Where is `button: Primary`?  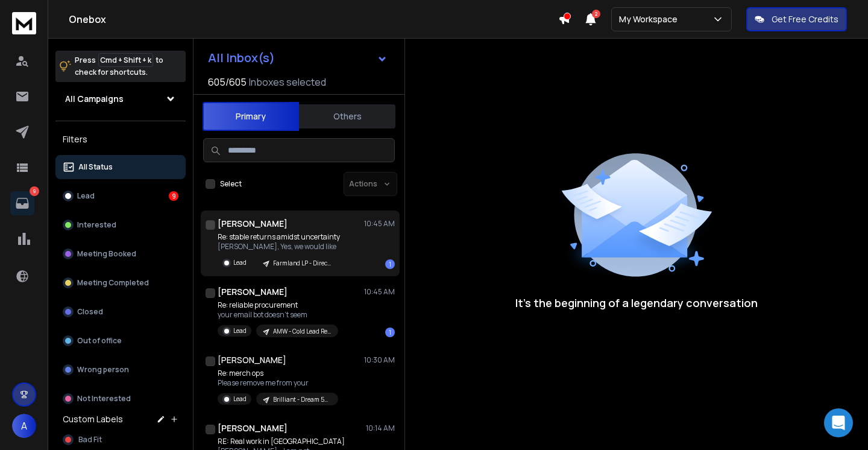 button: Primary is located at coordinates (251, 117).